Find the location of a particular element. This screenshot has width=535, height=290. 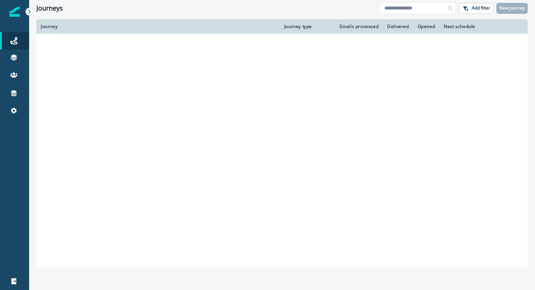

img: Inflection is located at coordinates (15, 12).